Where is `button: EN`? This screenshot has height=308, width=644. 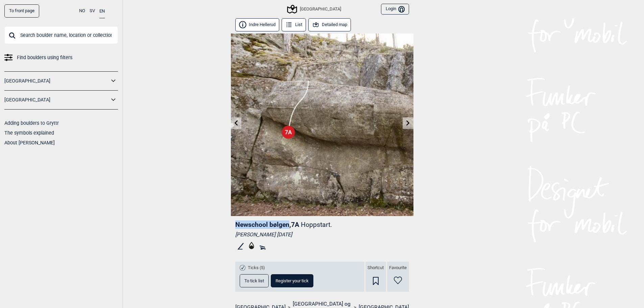 button: EN is located at coordinates (102, 11).